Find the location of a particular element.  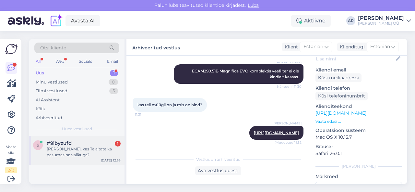

div: Küsi telefoninumbrit is located at coordinates (342, 96).